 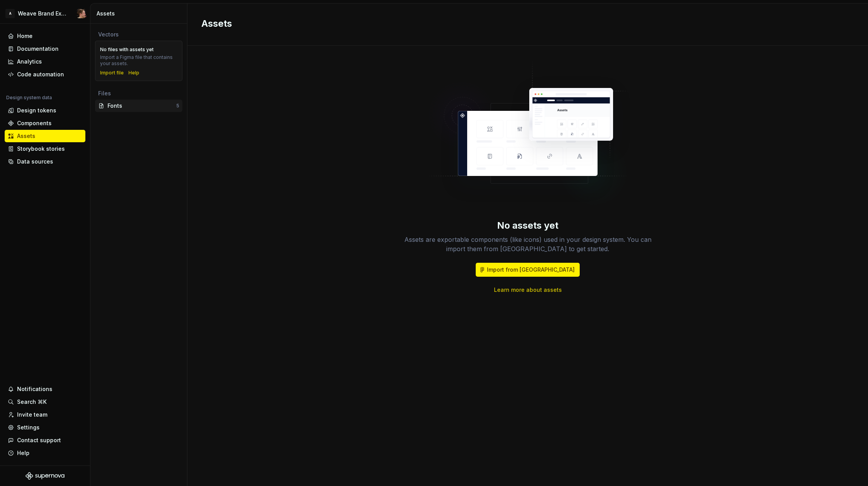 What do you see at coordinates (178, 105) in the screenshot?
I see `div: 5` at bounding box center [178, 105].